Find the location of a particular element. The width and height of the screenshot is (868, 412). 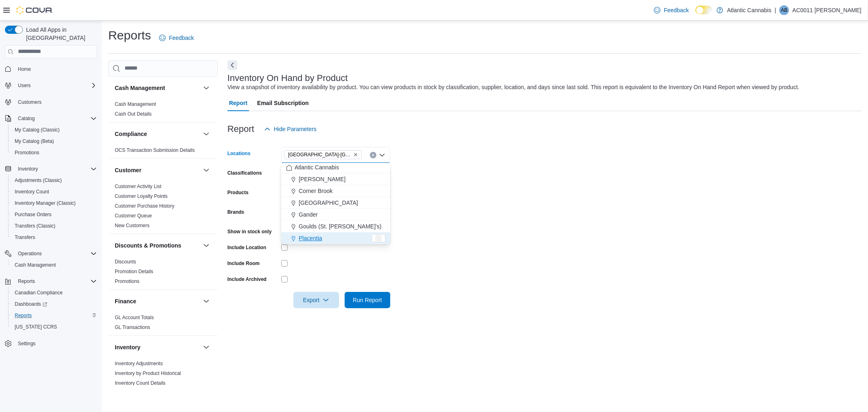

span: Email Subscription is located at coordinates (283, 103).